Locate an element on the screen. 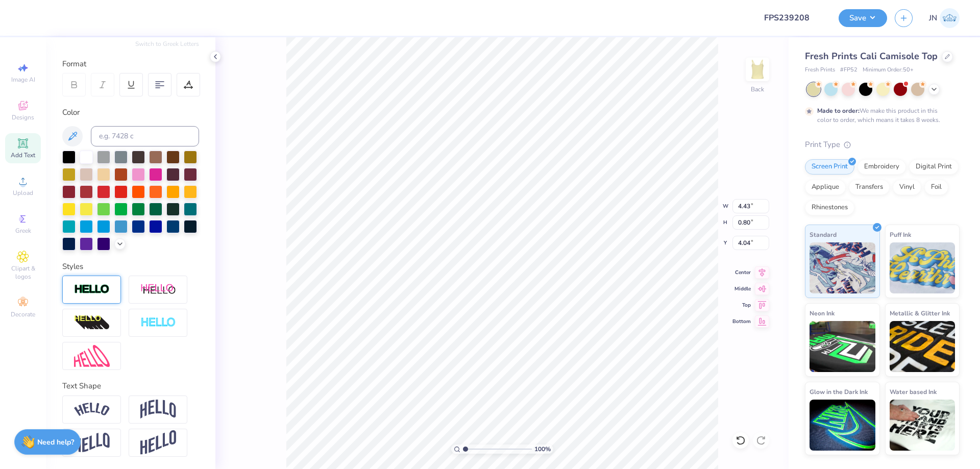  div: Color is located at coordinates (131, 112).